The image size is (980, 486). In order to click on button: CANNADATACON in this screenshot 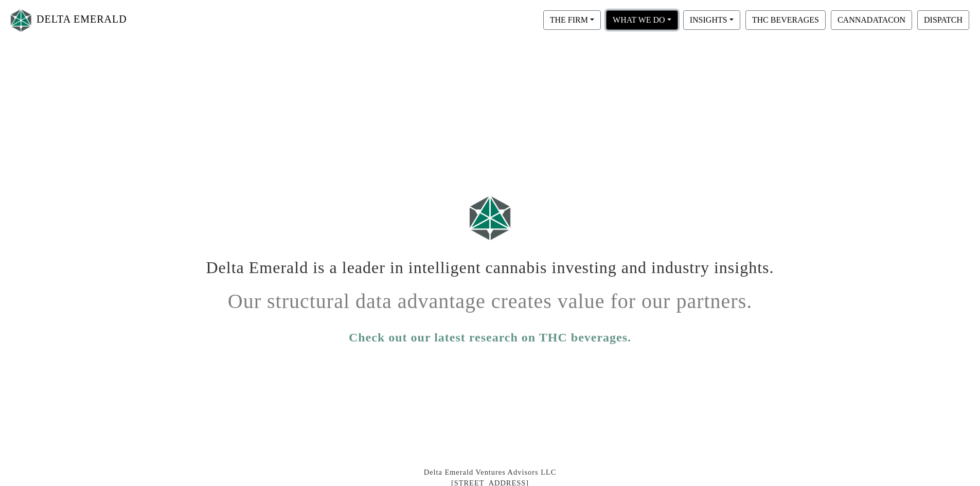, I will do `click(872, 20)`.